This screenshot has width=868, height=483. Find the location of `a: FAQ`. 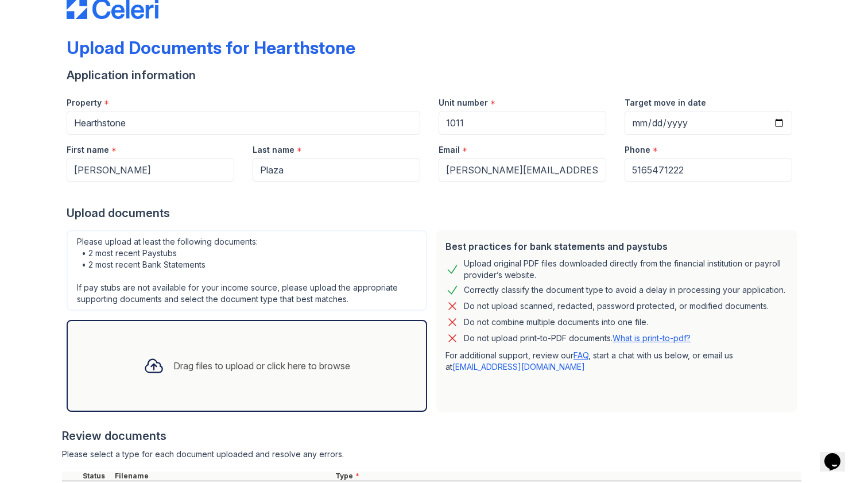

a: FAQ is located at coordinates (581, 355).